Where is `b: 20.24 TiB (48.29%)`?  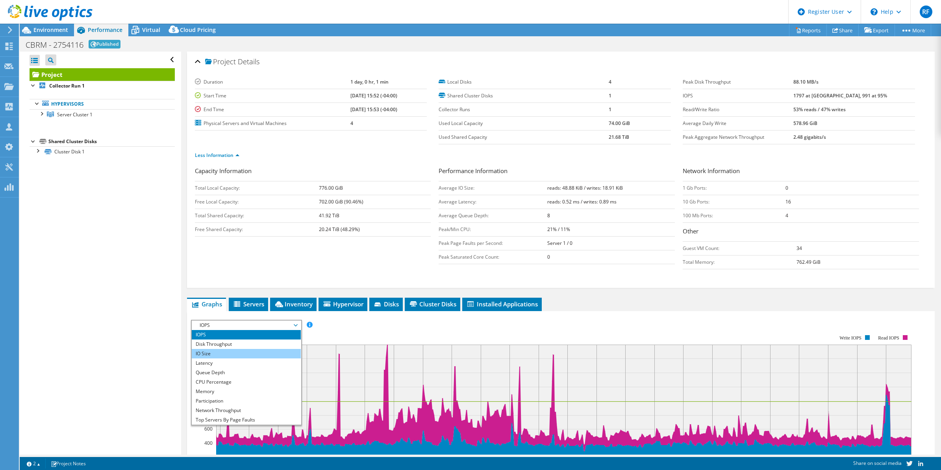 b: 20.24 TiB (48.29%) is located at coordinates (340, 229).